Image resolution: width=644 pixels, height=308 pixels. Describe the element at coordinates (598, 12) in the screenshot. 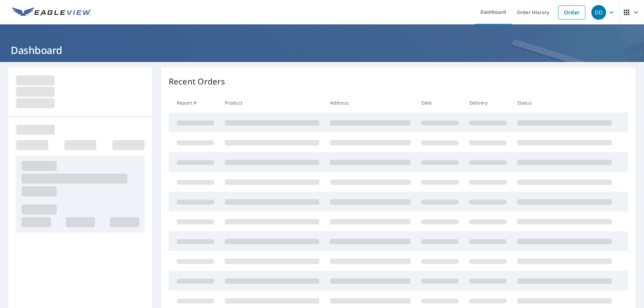

I see `div: DD` at that location.